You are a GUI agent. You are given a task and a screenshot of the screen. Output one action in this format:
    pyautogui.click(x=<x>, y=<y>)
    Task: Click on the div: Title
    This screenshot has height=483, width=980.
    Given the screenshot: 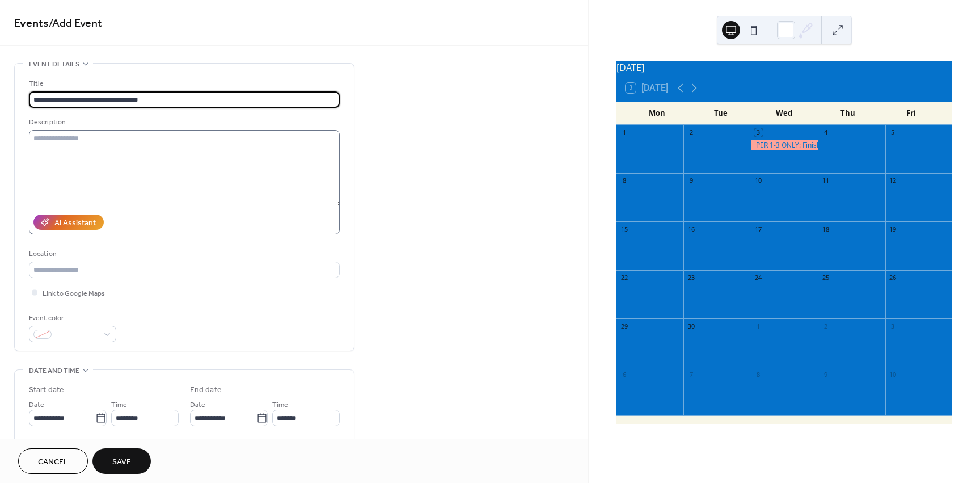 What is the action you would take?
    pyautogui.click(x=183, y=83)
    